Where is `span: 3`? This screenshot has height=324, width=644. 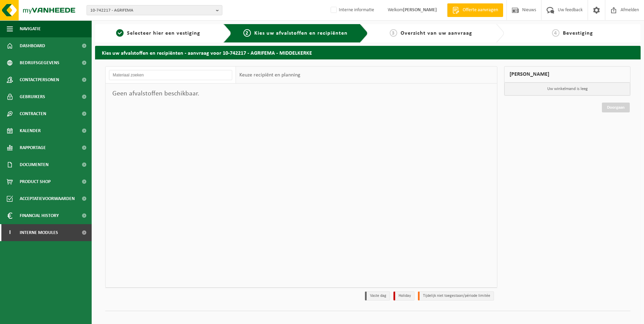 span: 3 is located at coordinates (394, 33).